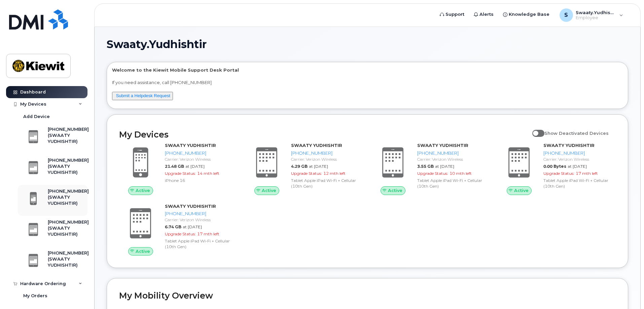  What do you see at coordinates (174, 166) in the screenshot?
I see `span: 21.48 GB` at bounding box center [174, 166].